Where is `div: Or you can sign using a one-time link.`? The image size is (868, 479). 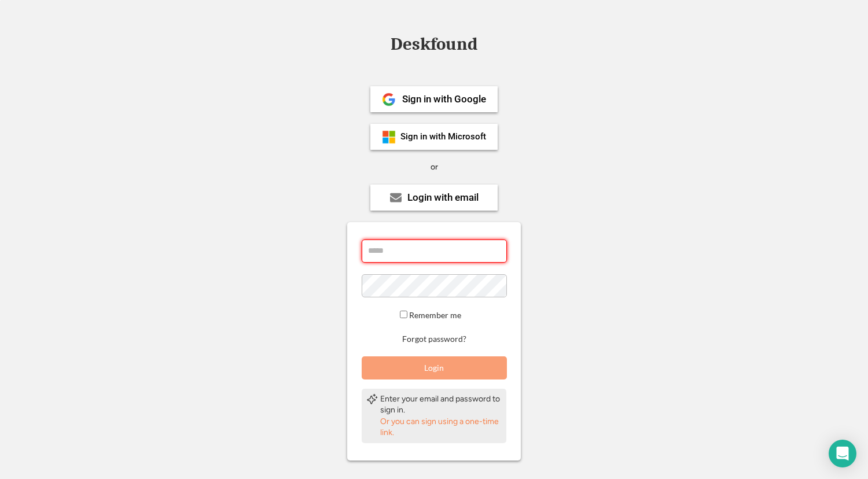 div: Or you can sign using a one-time link. is located at coordinates (441, 427).